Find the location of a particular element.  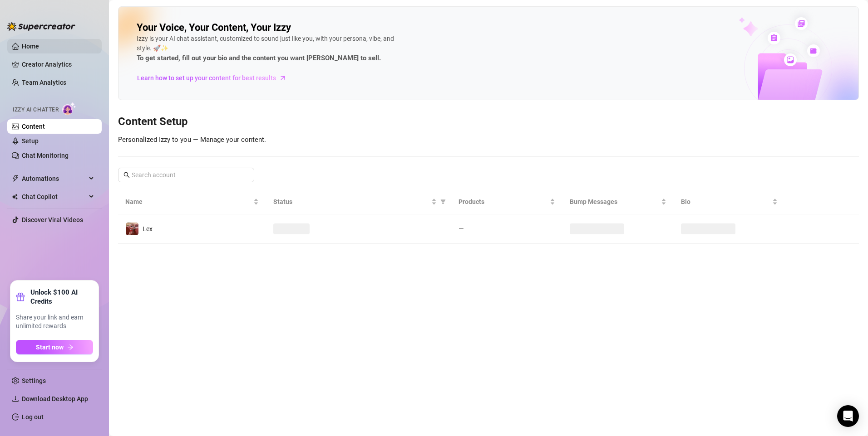

th: Status is located at coordinates (358, 202).